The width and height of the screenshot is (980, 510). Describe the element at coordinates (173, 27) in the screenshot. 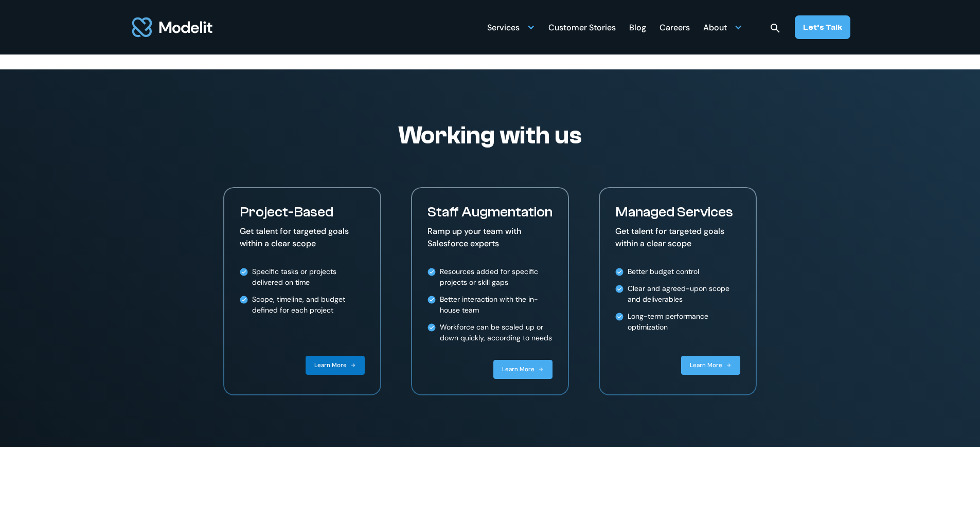

I see `img: modelit logo` at that location.